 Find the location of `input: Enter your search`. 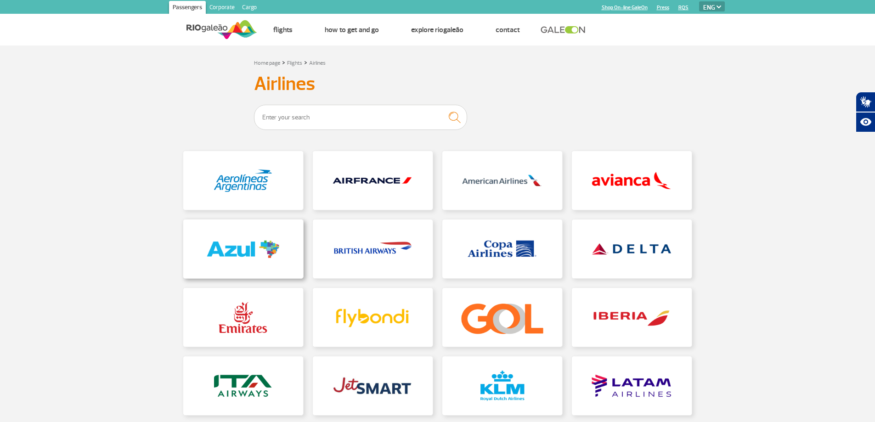

input: Enter your search is located at coordinates (361, 117).